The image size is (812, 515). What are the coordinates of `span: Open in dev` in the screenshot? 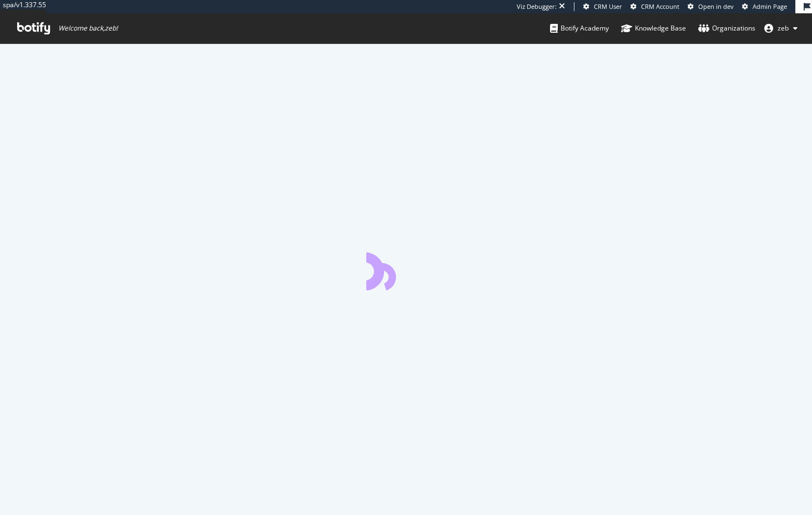 It's located at (716, 6).